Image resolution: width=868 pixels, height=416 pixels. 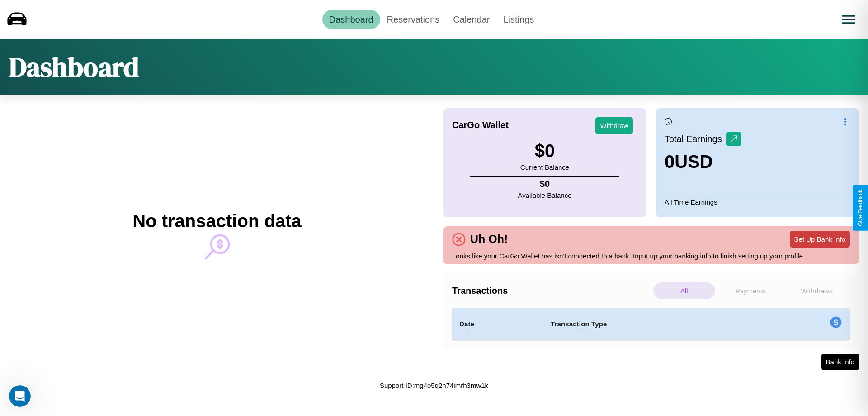 I want to click on table: simple table, so click(x=651, y=324).